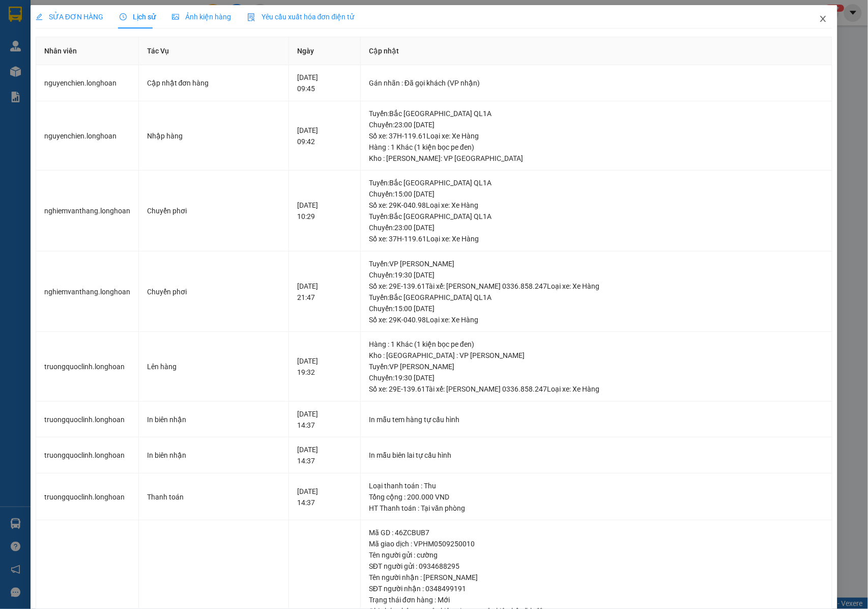  What do you see at coordinates (597, 566) in the screenshot?
I see `div: SĐT người gửi : 0934688295` at bounding box center [597, 566].